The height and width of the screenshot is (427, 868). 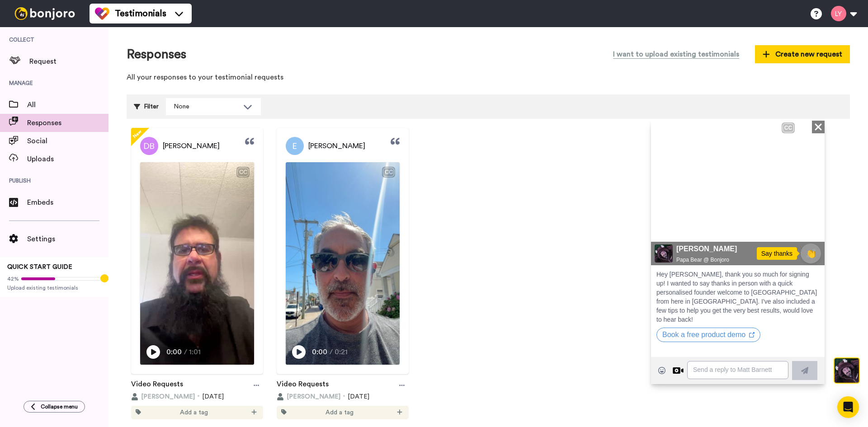 I want to click on span: Settings, so click(x=68, y=239).